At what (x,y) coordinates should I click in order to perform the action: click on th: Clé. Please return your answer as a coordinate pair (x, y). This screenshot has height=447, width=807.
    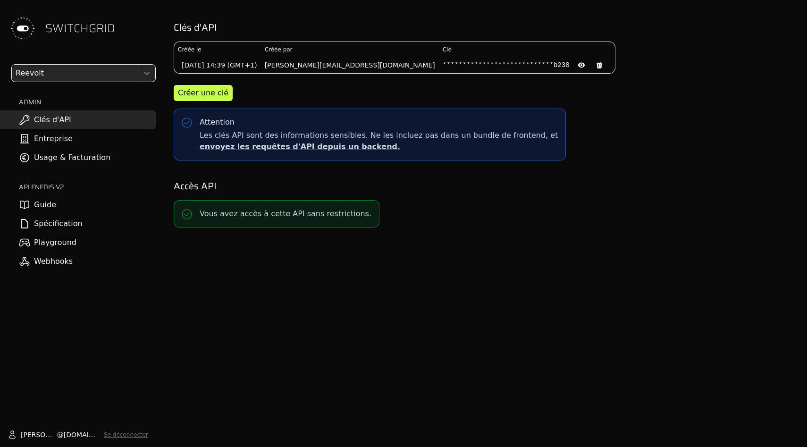
    Looking at the image, I should click on (527, 50).